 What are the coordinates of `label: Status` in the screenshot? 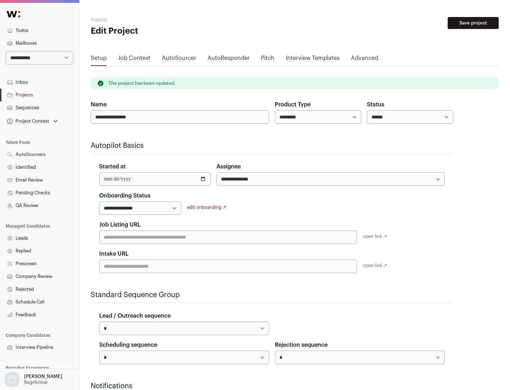 It's located at (376, 105).